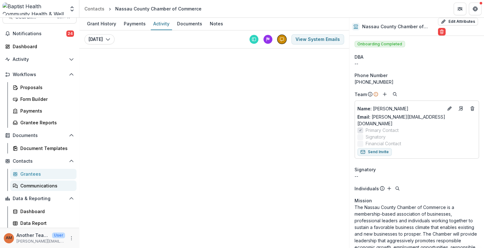 Image resolution: width=484 pixels, height=248 pixels. Describe the element at coordinates (366, 188) in the screenshot. I see `p: Individuals` at that location.